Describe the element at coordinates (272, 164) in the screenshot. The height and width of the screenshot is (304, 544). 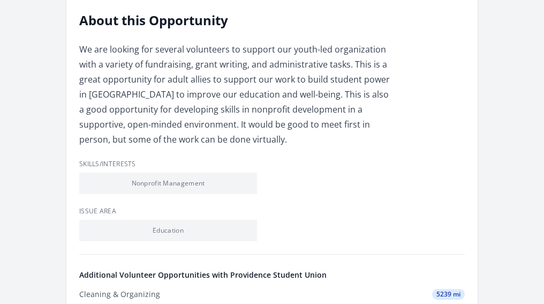
I see `h3: Skills/Interests` at that location.